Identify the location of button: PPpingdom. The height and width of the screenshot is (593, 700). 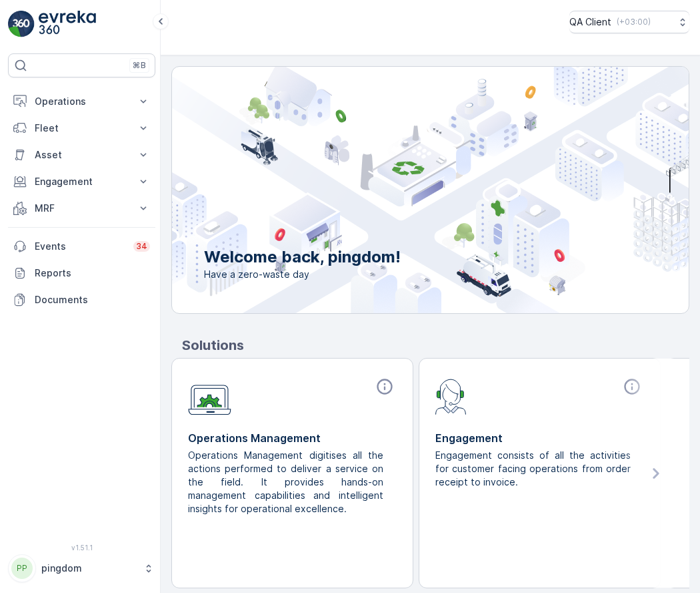
(82, 568).